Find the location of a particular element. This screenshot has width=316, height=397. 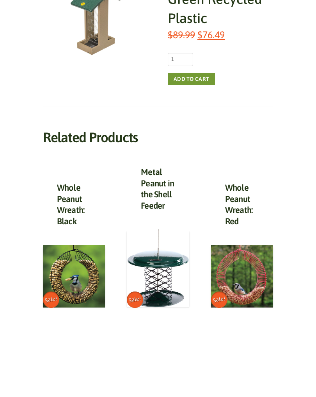

bdi: 76.49 is located at coordinates (211, 34).